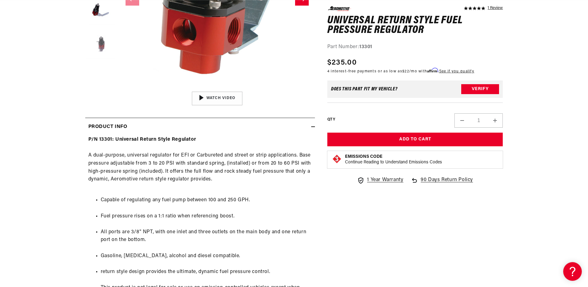 The image size is (588, 287). I want to click on a: 1 reviews, so click(495, 8).